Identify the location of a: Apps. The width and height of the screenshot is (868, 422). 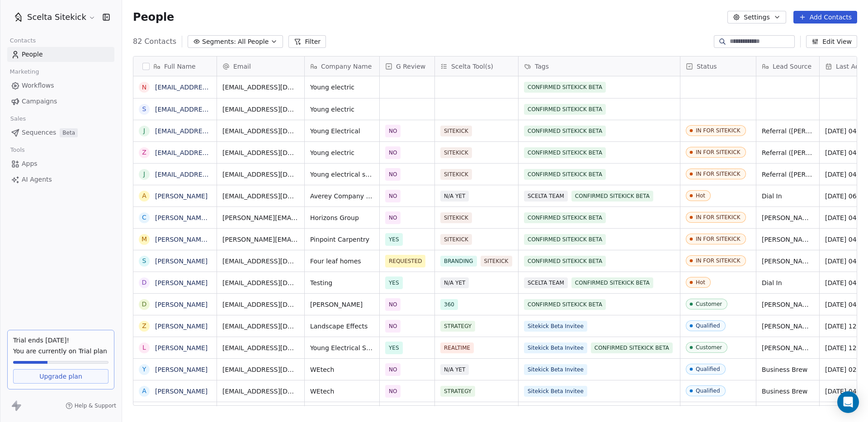
(61, 164).